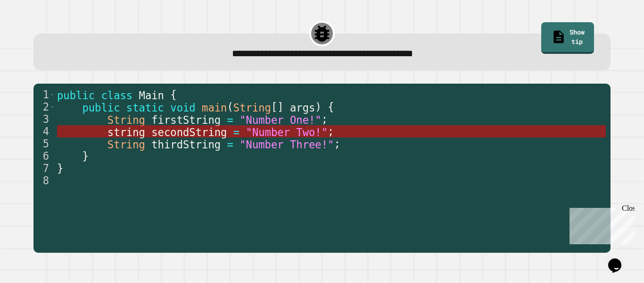  I want to click on a: Show tip, so click(568, 38).